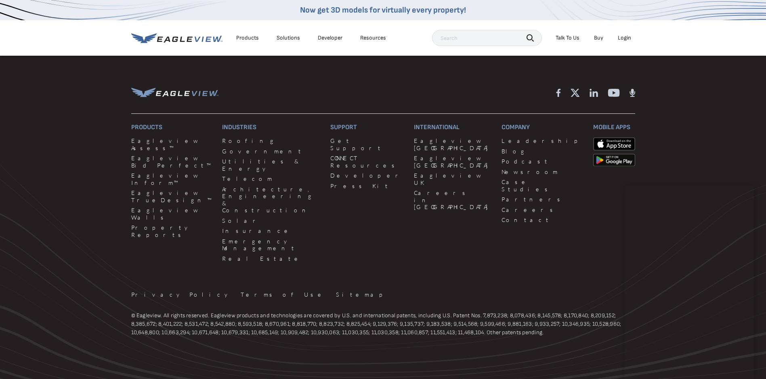  I want to click on a: Real Estate, so click(271, 259).